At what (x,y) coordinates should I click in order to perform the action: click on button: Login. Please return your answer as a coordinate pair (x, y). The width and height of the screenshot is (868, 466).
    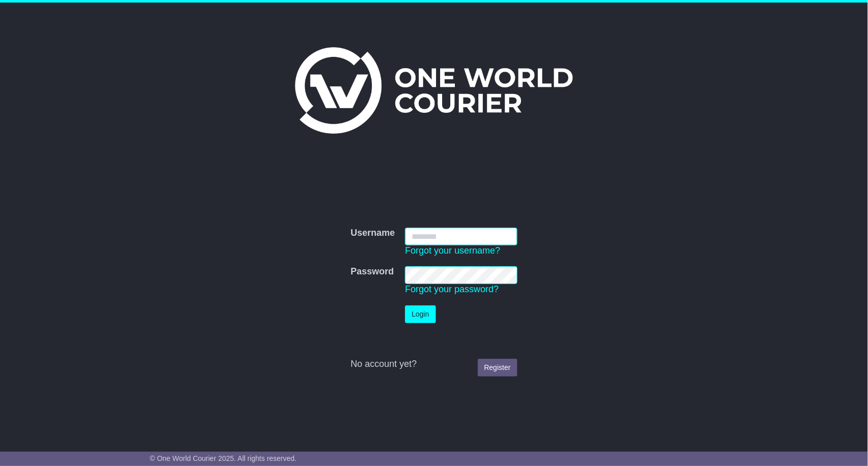
    Looking at the image, I should click on (421, 314).